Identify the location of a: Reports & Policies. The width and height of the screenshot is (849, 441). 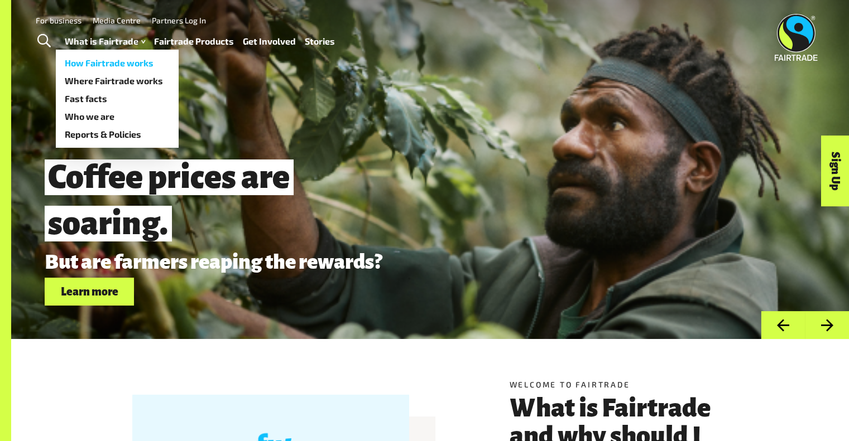
(117, 134).